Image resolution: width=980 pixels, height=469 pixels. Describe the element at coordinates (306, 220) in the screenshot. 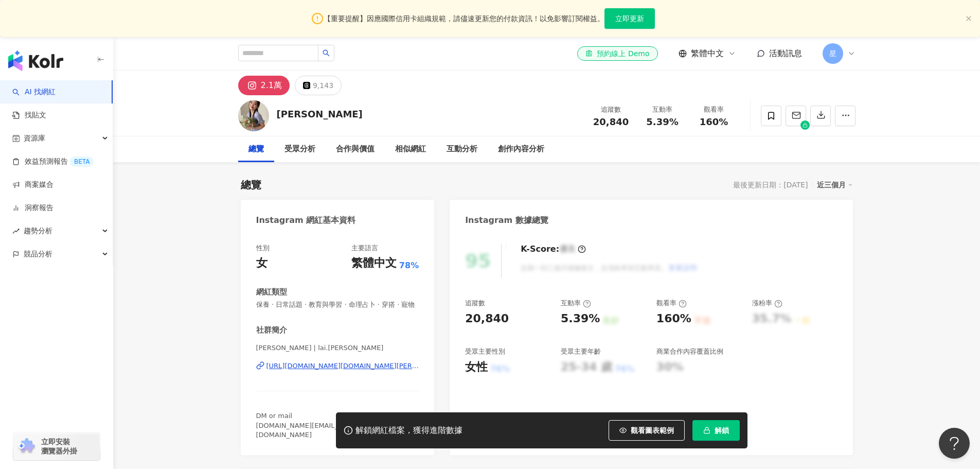

I see `div: Instagram 網紅基本資料` at that location.